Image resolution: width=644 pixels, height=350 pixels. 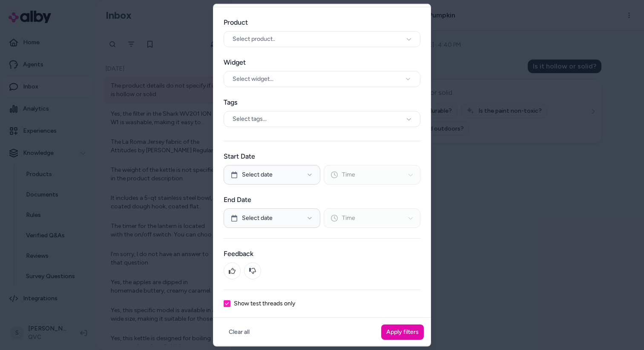 What do you see at coordinates (322, 254) in the screenshot?
I see `label: Feedback` at bounding box center [322, 254].